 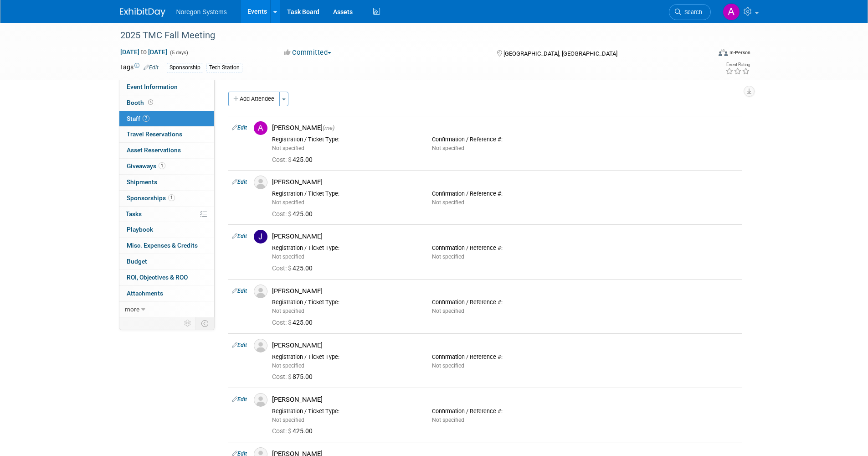 I want to click on span: Tasks, so click(x=133, y=214).